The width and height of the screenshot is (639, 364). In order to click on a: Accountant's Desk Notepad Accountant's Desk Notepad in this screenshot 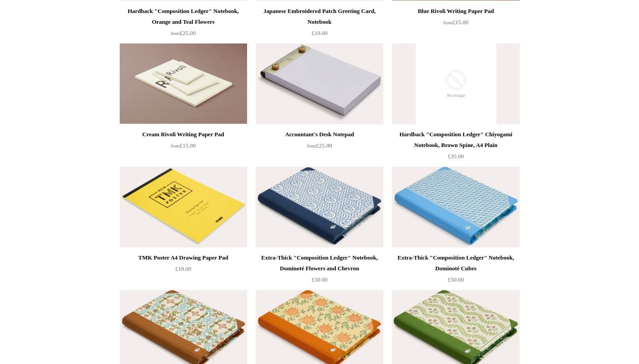, I will do `click(319, 84)`.